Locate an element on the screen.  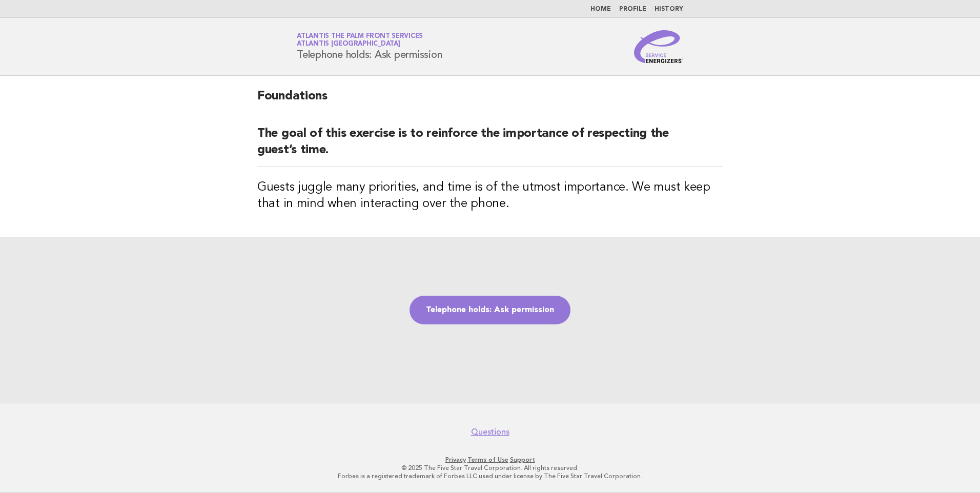
h1: Telephone holds: Ask permission is located at coordinates (369, 47).